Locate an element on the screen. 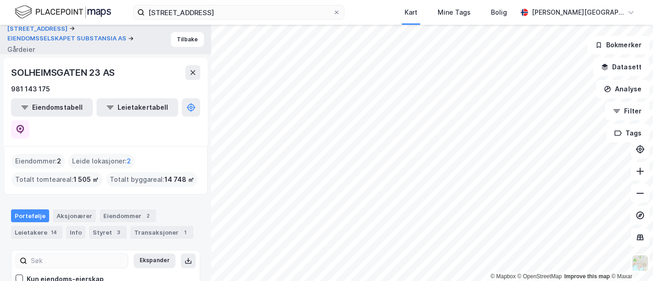  div: 2 is located at coordinates (148, 216).